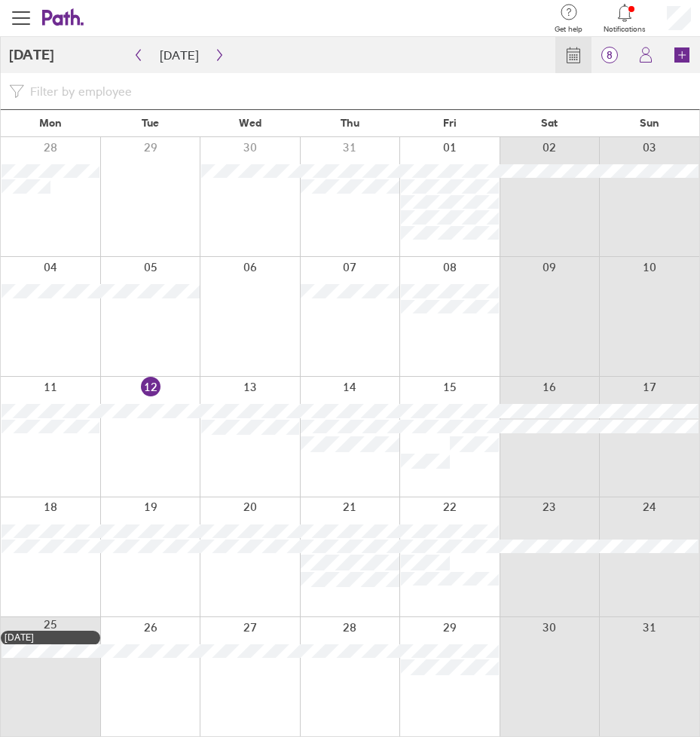 The height and width of the screenshot is (737, 700). I want to click on span: Get help, so click(568, 30).